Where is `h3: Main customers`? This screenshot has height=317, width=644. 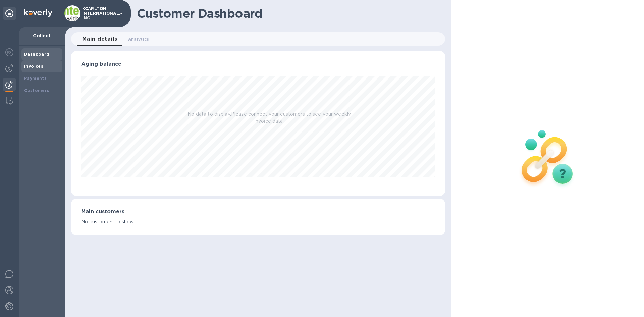 h3: Main customers is located at coordinates (258, 212).